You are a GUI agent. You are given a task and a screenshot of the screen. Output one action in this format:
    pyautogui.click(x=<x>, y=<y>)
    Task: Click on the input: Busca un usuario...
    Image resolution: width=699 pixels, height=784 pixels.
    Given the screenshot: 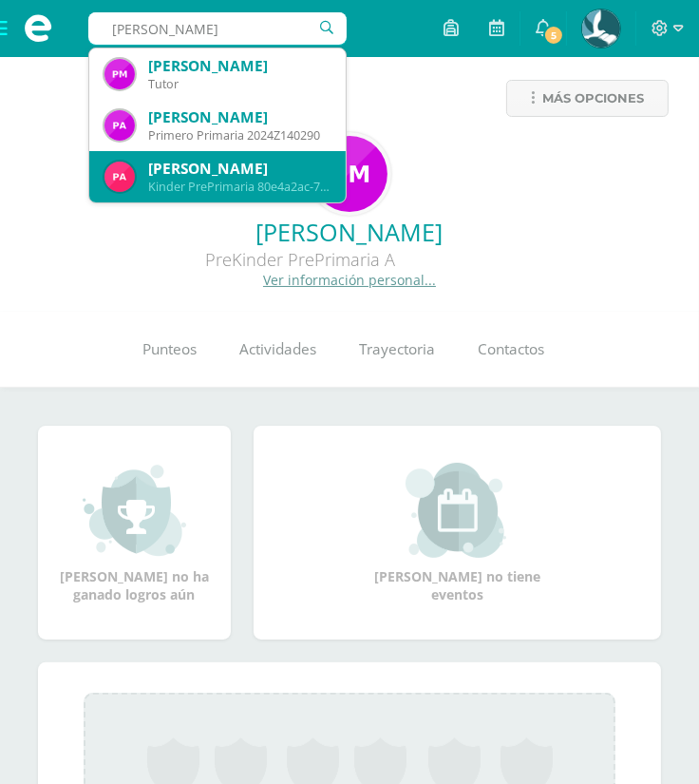 What is the action you would take?
    pyautogui.click(x=217, y=29)
    